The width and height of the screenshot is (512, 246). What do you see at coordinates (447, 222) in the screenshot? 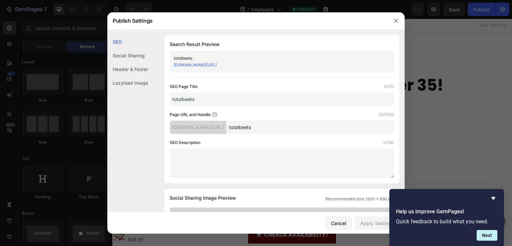
I see `p: Quick feedback to build what you need.` at bounding box center [447, 222].